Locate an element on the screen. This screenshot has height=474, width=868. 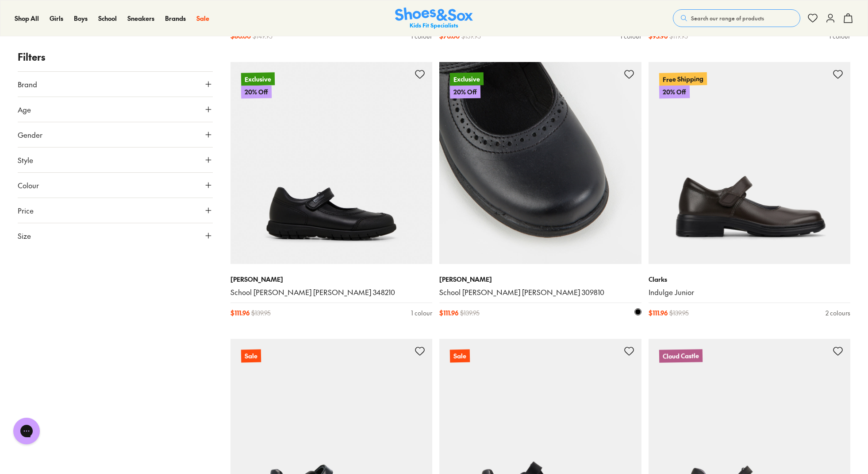
span: Brand is located at coordinates (27, 84).